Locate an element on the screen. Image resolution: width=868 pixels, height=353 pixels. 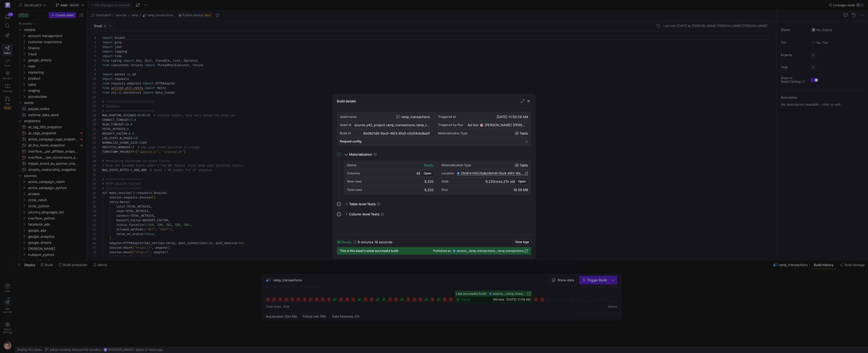
div: source.y42_project.ramp_transactions.ramp_transactions is located at coordinates (392, 125).